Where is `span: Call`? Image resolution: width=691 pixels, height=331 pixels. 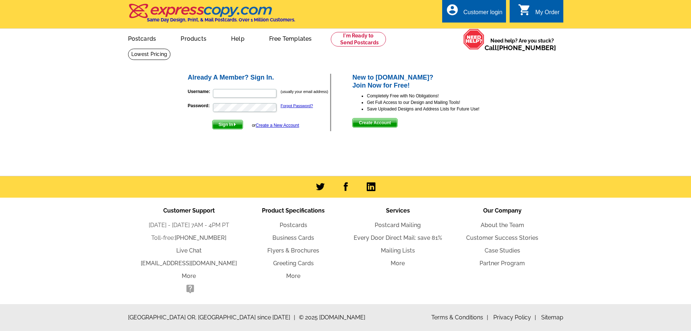 span: Call is located at coordinates (520, 48).